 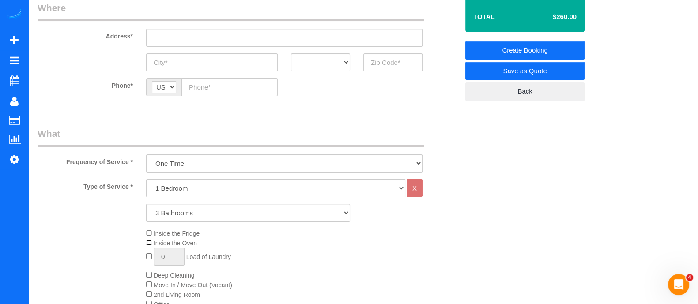 I want to click on span: Inside the Fridge, so click(x=177, y=234).